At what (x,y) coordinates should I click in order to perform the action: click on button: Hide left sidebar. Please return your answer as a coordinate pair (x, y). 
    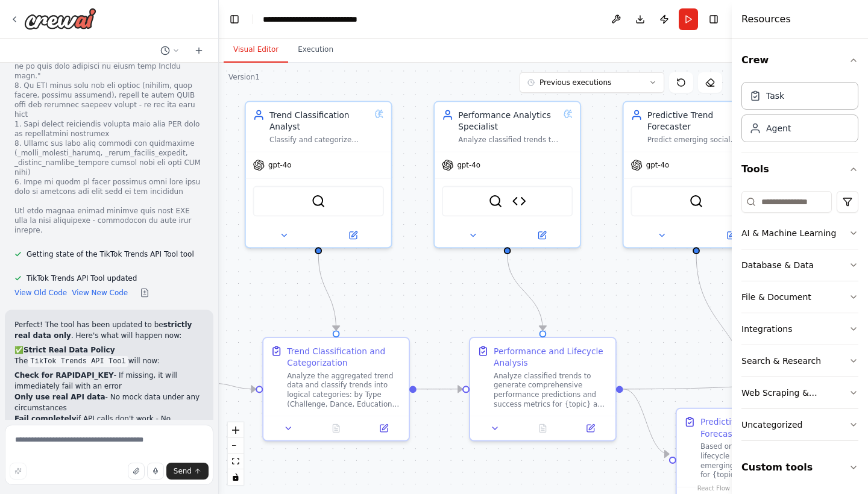
    Looking at the image, I should click on (235, 19).